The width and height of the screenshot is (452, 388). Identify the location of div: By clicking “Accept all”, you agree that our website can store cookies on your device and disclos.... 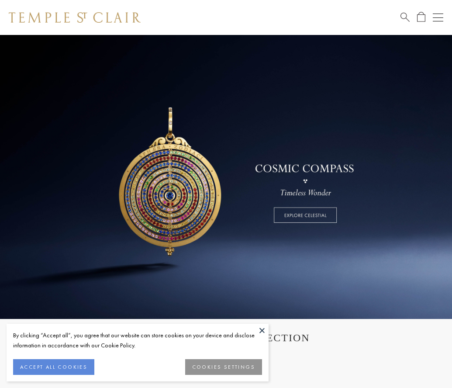
(138, 340).